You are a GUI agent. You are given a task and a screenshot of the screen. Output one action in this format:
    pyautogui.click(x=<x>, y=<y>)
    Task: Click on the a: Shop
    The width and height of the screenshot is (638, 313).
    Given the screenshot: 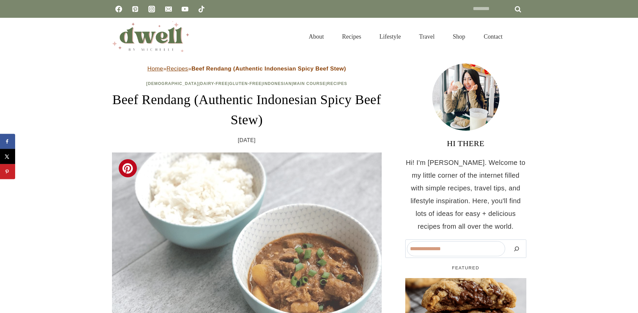 What is the action you would take?
    pyautogui.click(x=459, y=37)
    